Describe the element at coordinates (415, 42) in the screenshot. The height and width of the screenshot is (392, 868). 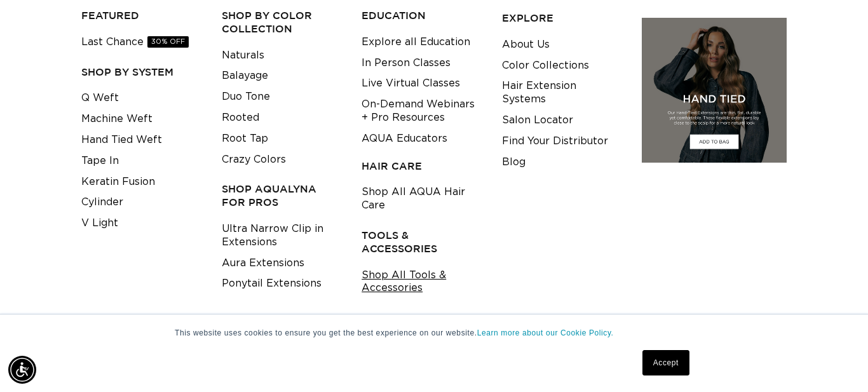
I see `a: Explore all Education` at that location.